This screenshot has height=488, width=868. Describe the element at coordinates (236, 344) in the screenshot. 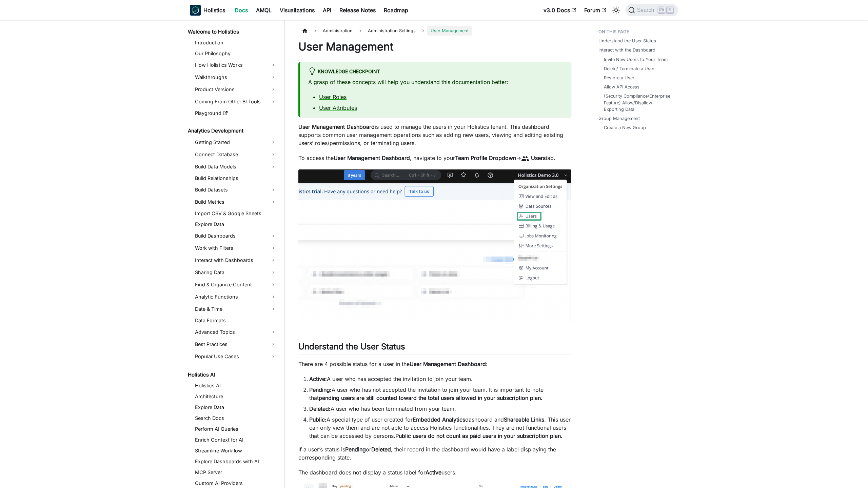

I see `a: Best Practices` at that location.